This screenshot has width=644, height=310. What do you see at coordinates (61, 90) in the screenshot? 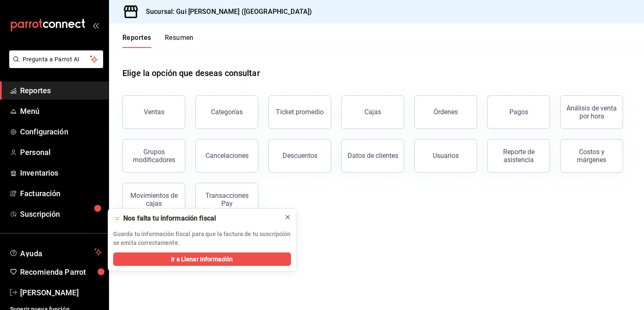
I see `span: Reportes` at bounding box center [61, 90].